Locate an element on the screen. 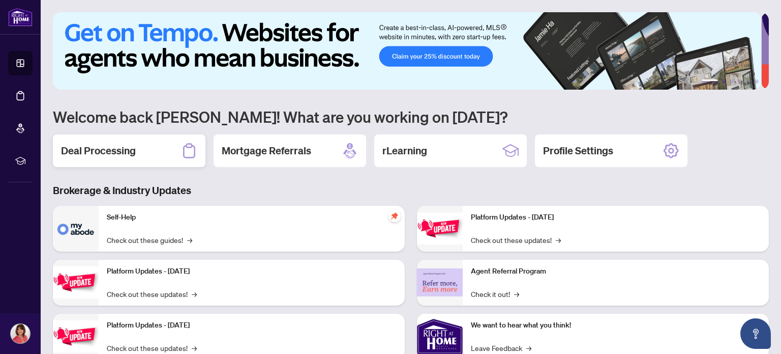 The height and width of the screenshot is (354, 781). img: Platform Updates - June 23, 2025 is located at coordinates (440, 228).